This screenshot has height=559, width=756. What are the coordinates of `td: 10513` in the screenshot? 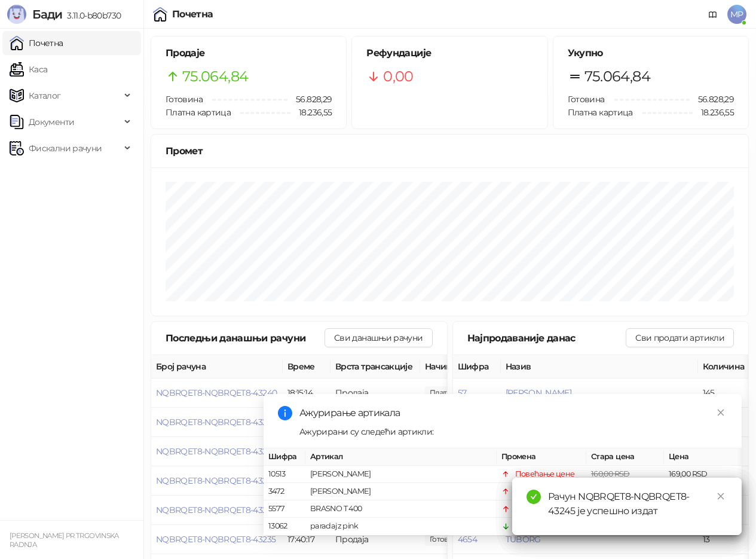 It's located at (284, 475).